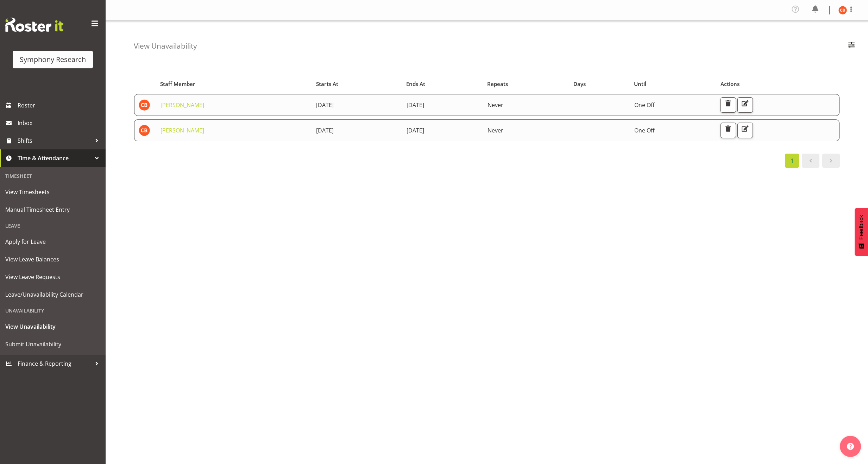  I want to click on span: Feedback, so click(862, 227).